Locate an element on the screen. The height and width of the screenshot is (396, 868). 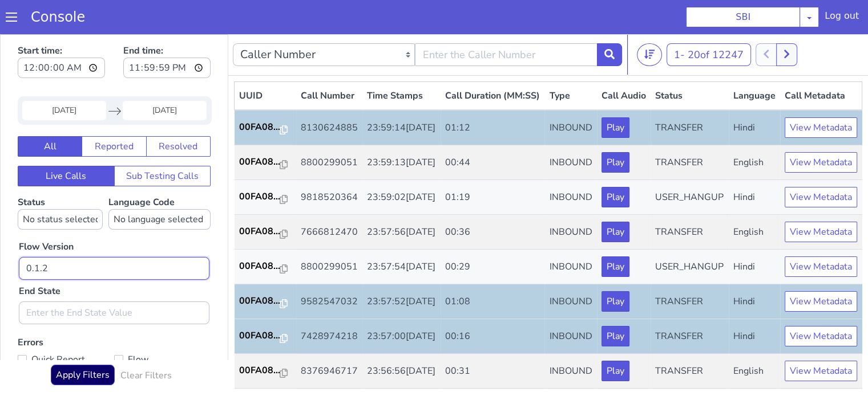
input: Enter the Flow Version ID is located at coordinates (114, 235).